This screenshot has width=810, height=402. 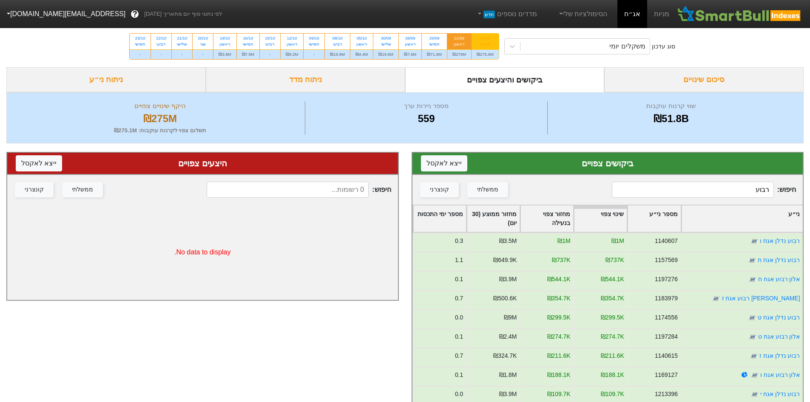 What do you see at coordinates (693, 190) in the screenshot?
I see `input: 559 רשומות...` at bounding box center [693, 190].